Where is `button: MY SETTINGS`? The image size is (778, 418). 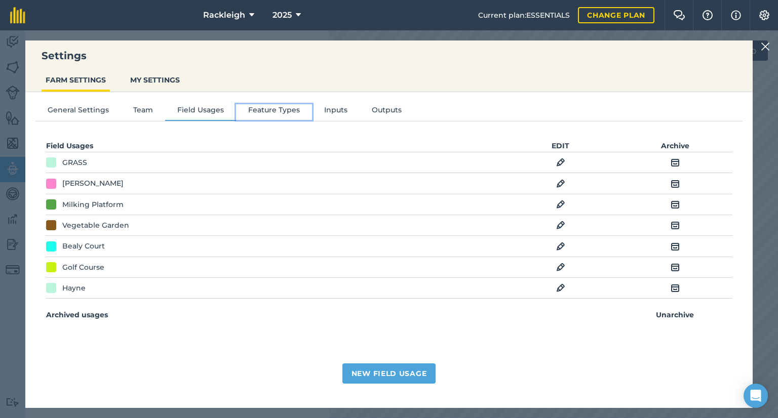 button: MY SETTINGS is located at coordinates (155, 80).